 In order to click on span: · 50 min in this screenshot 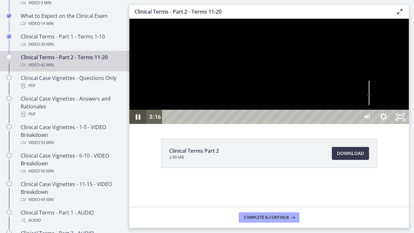, I will do `click(47, 171)`.